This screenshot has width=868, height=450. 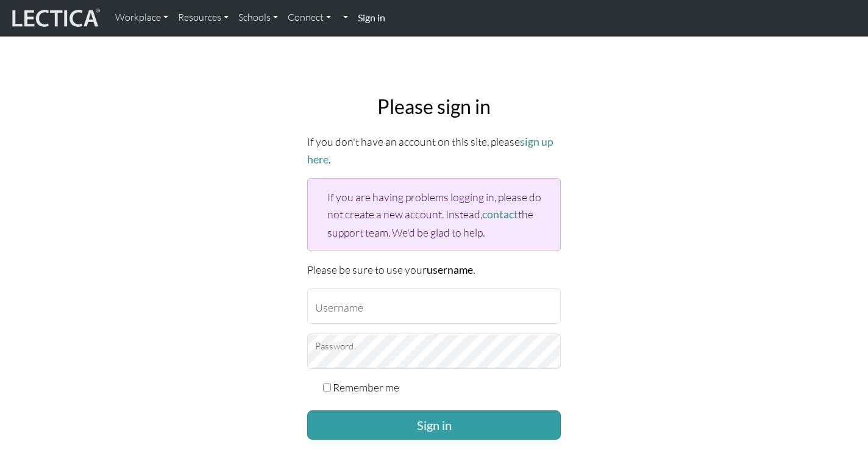 I want to click on p: If you don't have an account on this site, please ., so click(x=434, y=151).